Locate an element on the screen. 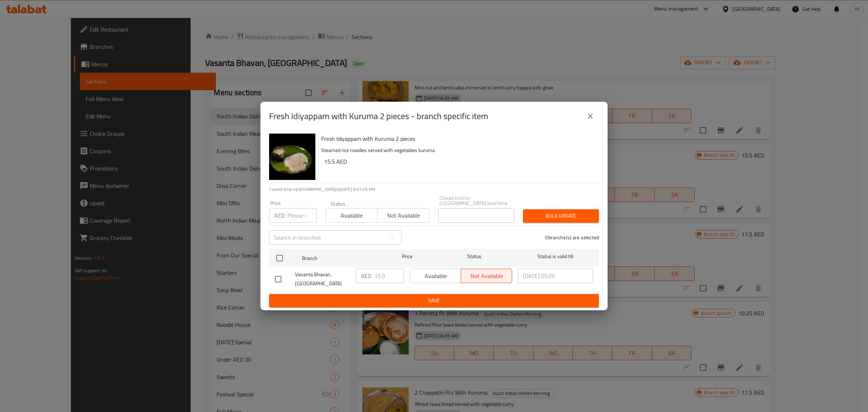 This screenshot has height=412, width=868. button: Not available is located at coordinates (403, 215).